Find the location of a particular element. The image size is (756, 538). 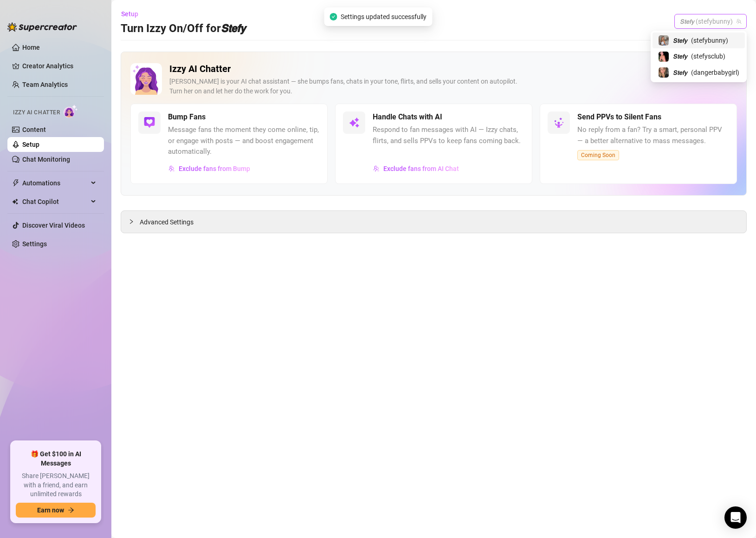

span: ( dangerbabygirl ) is located at coordinates (715, 72).